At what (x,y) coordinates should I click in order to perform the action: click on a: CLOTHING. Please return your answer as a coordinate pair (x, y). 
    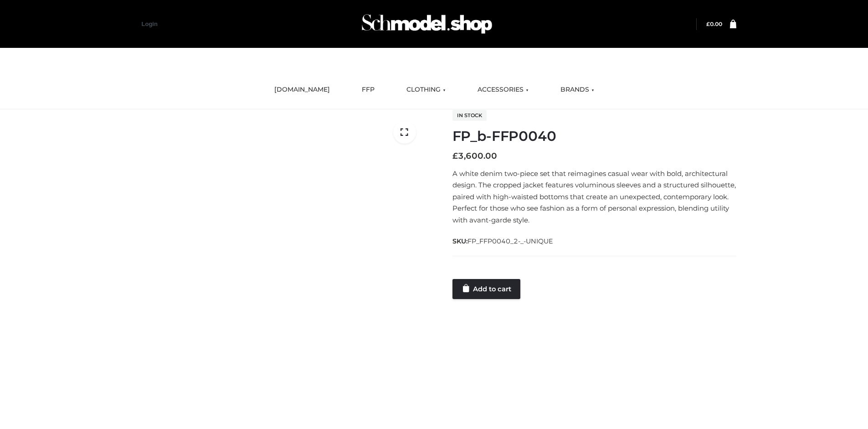
    Looking at the image, I should click on (426, 90).